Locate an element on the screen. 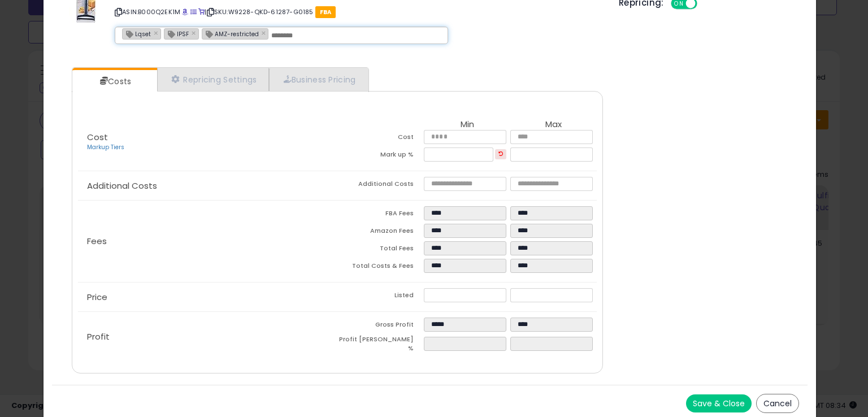 This screenshot has height=417, width=868. a: Markup Tiers is located at coordinates (106, 147).